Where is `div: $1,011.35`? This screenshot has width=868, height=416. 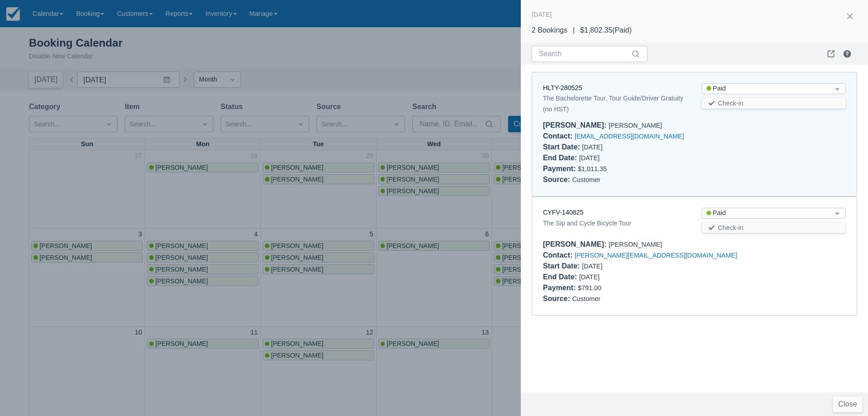 div: $1,011.35 is located at coordinates (695, 169).